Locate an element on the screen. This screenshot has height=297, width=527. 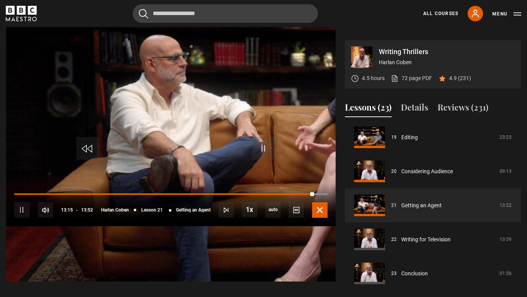
span: 13:15 is located at coordinates (67, 210).